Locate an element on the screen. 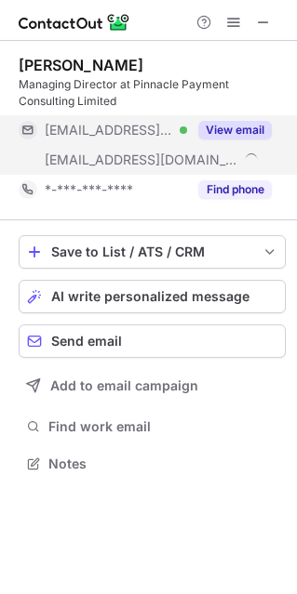 The image size is (297, 594). div: Managing Director at Pinnacle Payment Consulting Limited is located at coordinates (152, 93).